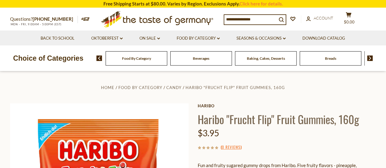 The height and width of the screenshot is (168, 386). What do you see at coordinates (209, 133) in the screenshot?
I see `span: $3.95` at bounding box center [209, 133].